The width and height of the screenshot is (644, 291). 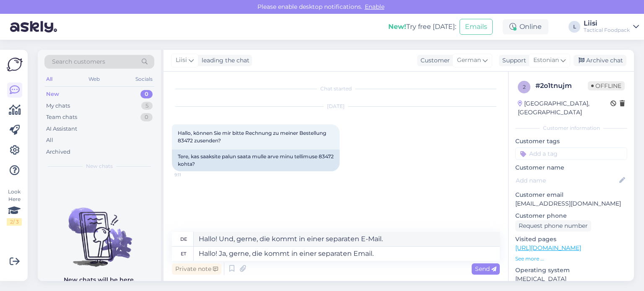 What do you see at coordinates (374, 7) in the screenshot?
I see `span: Enable` at bounding box center [374, 7].